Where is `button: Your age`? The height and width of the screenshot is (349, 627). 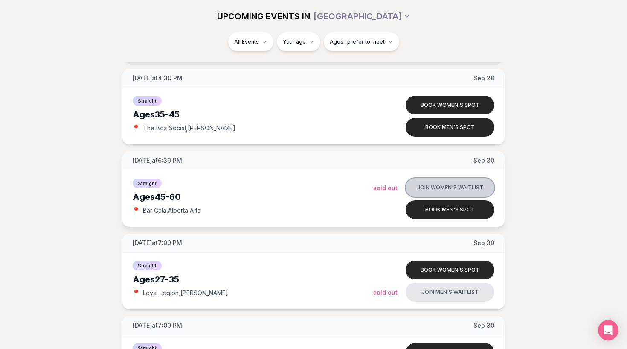
button: Your age is located at coordinates (299, 42).